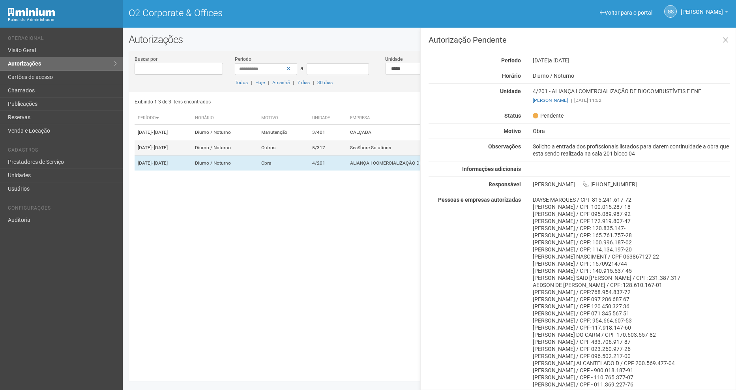 This screenshot has width=736, height=390. Describe the element at coordinates (394, 59) in the screenshot. I see `label: Unidade` at that location.